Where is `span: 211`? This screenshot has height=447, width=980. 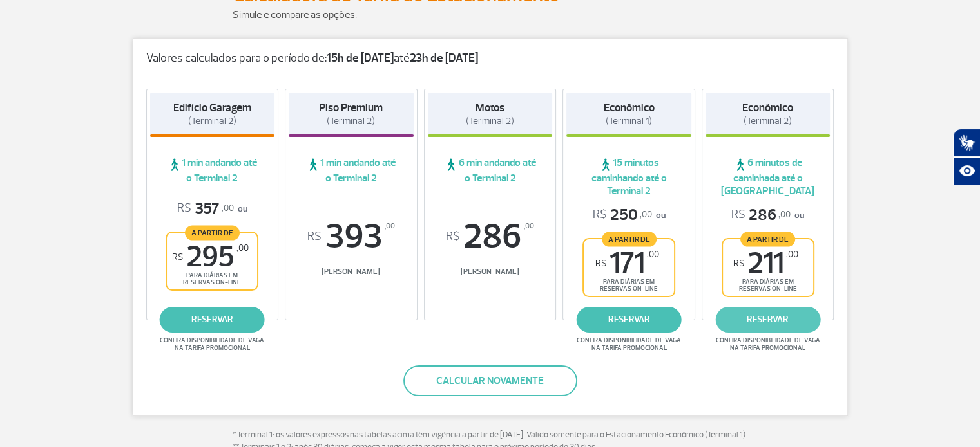
span: 211 is located at coordinates (766, 264).